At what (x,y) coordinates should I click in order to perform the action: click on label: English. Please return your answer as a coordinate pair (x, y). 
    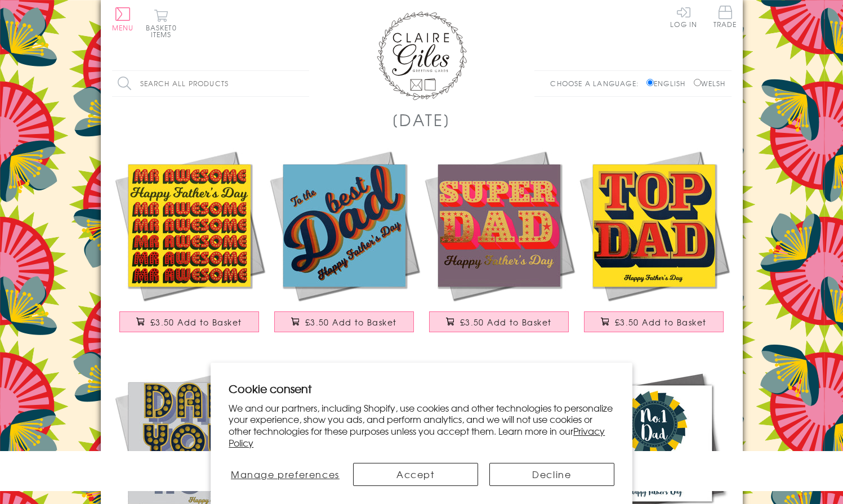
    Looking at the image, I should click on (668, 83).